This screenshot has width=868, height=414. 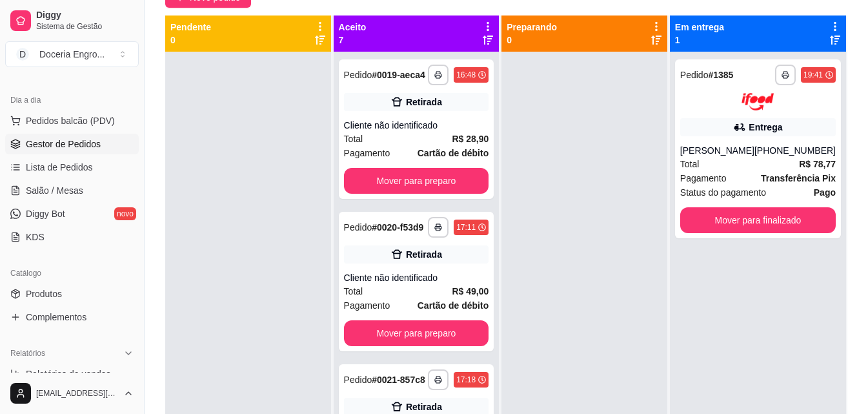 What do you see at coordinates (71, 190) in the screenshot?
I see `a: Salão / Mesas` at bounding box center [71, 190].